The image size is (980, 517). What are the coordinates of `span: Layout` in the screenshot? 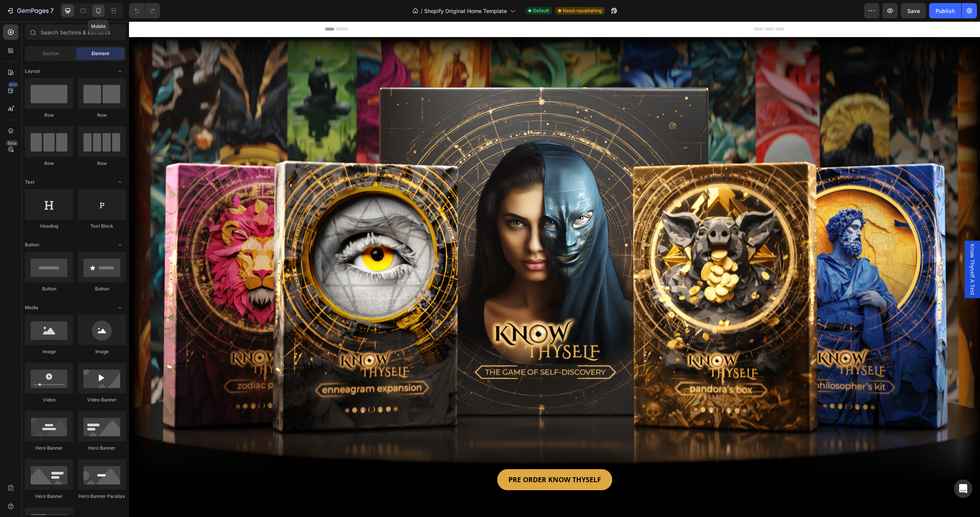 It's located at (32, 71).